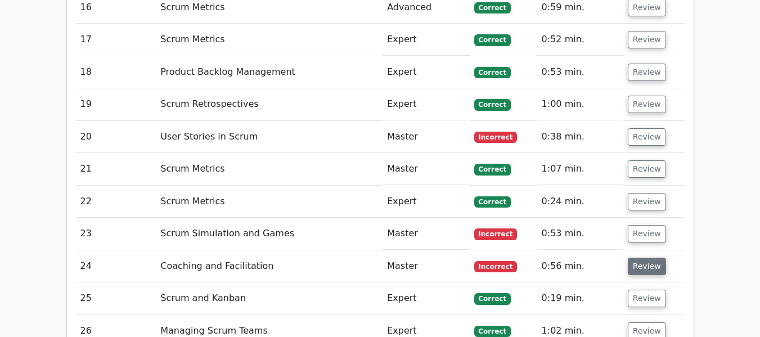  I want to click on td: Scrum Retrospectives, so click(269, 104).